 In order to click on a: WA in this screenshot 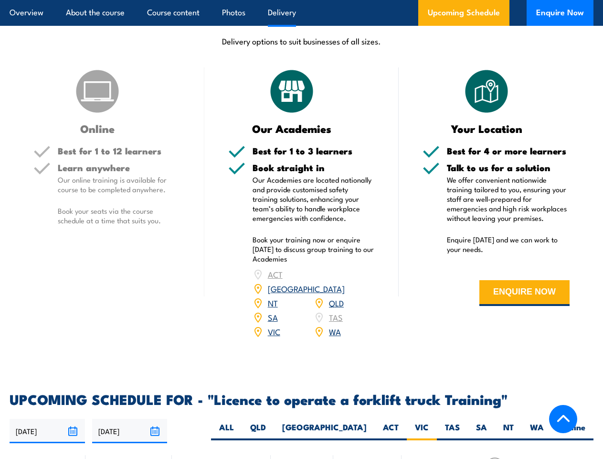, I will do `click(335, 331)`.